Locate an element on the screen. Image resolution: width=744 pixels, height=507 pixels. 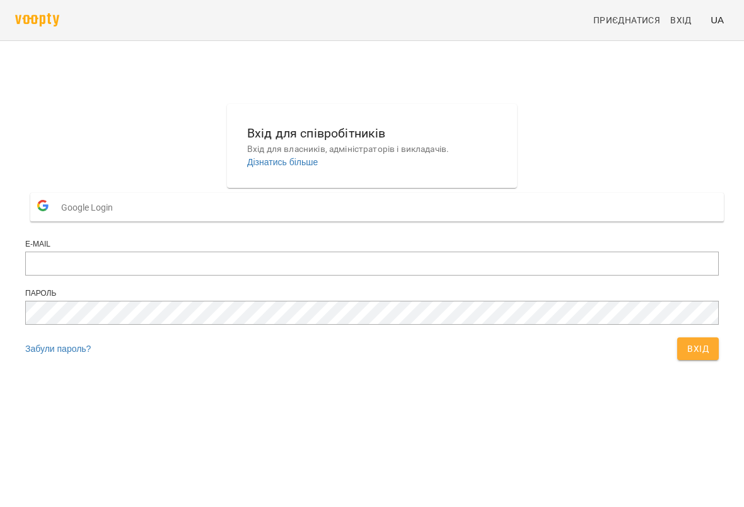
div: Пароль is located at coordinates (372, 293).